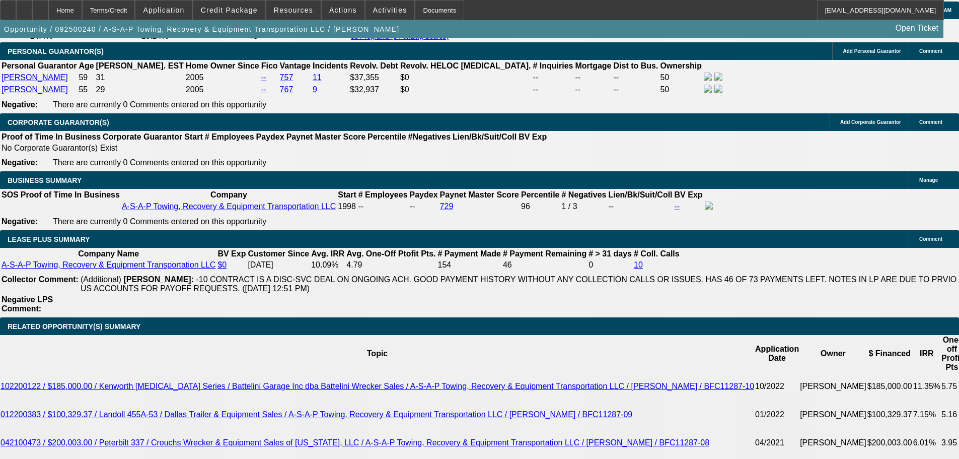 This screenshot has width=959, height=459. Describe the element at coordinates (278, 253) in the screenshot. I see `b: Customer Since` at that location.